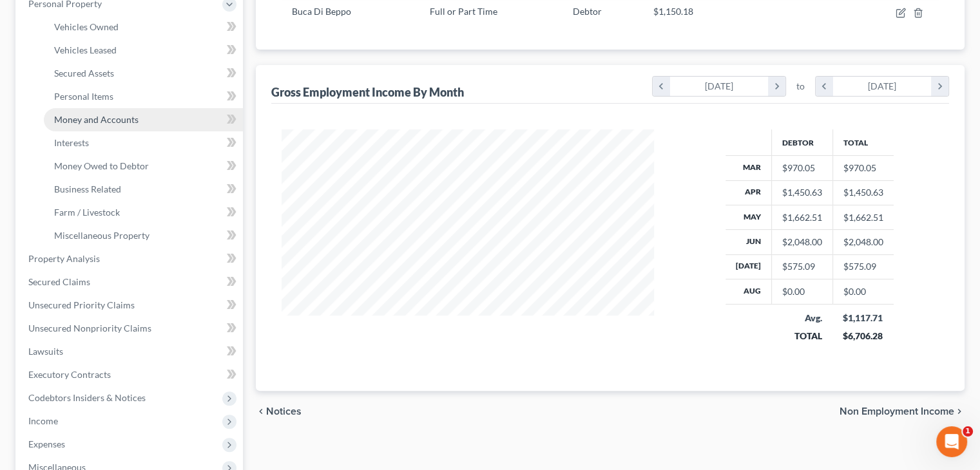 The width and height of the screenshot is (980, 470). Describe the element at coordinates (968, 432) in the screenshot. I see `span: 1` at that location.